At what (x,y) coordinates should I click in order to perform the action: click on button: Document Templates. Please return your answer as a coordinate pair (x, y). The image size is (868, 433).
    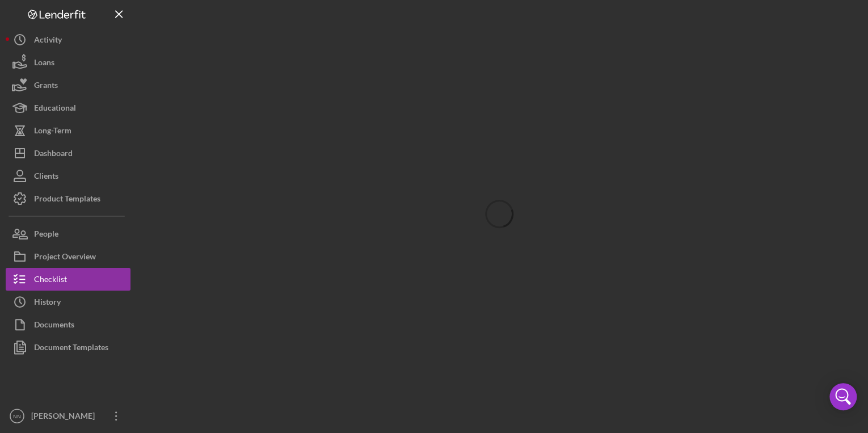
    Looking at the image, I should click on (68, 348).